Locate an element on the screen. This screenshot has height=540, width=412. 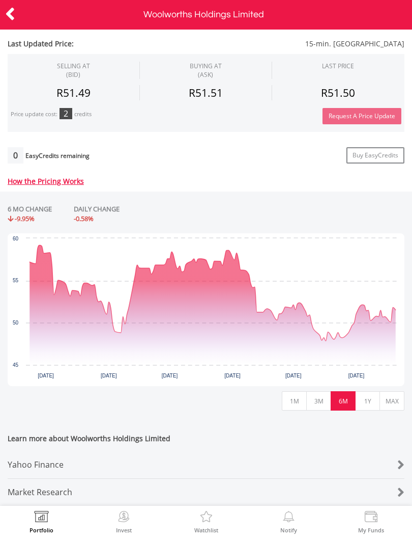
button: 1M is located at coordinates (294, 401).